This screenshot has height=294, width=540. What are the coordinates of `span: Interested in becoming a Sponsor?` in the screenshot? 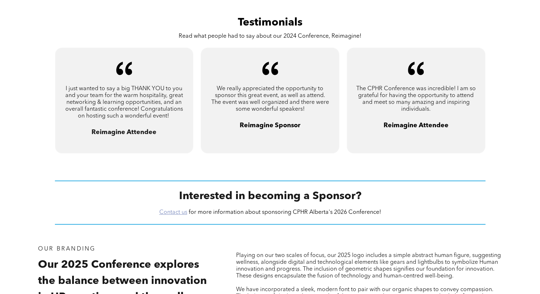 It's located at (270, 196).